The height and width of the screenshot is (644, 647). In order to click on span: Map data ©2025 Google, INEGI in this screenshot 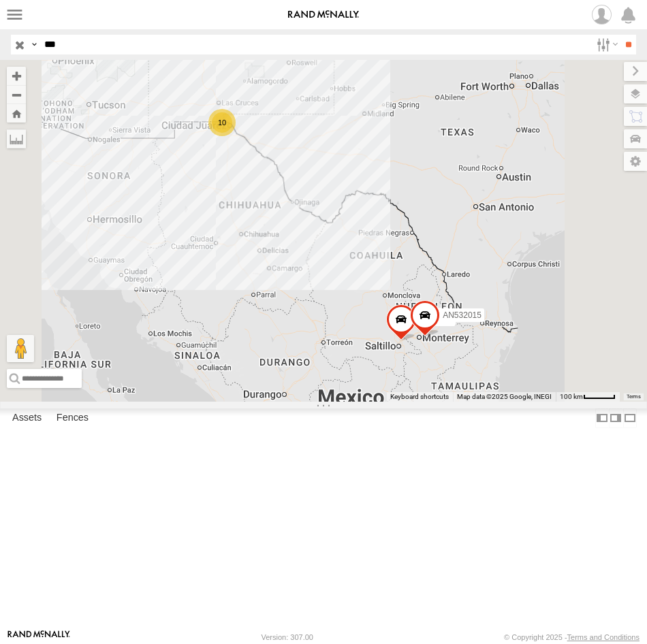, I will do `click(504, 396)`.